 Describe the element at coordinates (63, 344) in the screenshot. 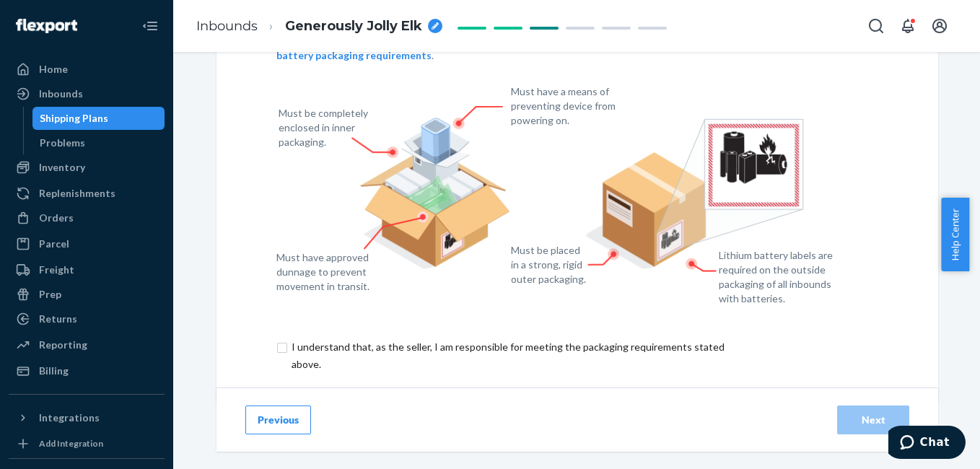

I see `div: Reporting` at that location.